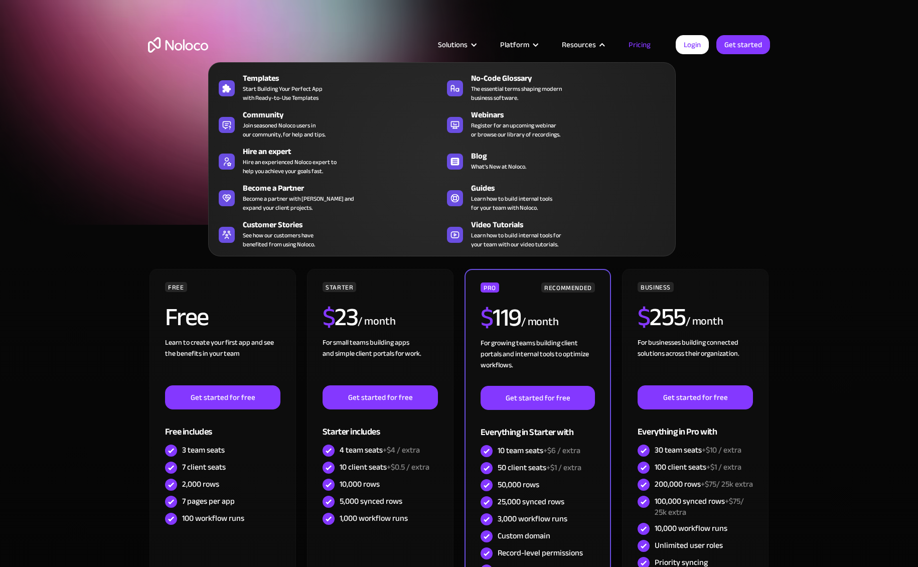  Describe the element at coordinates (656, 287) in the screenshot. I see `div: BUSINESS` at that location.